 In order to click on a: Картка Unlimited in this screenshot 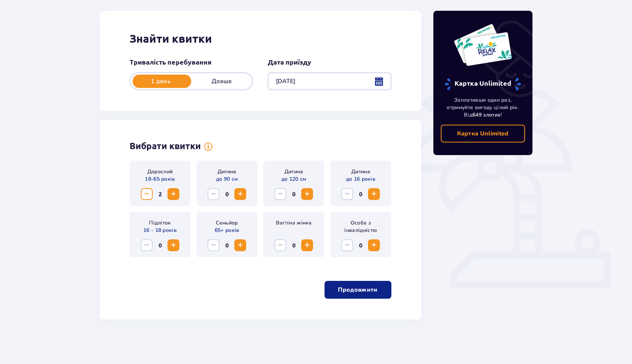, I will do `click(483, 134)`.